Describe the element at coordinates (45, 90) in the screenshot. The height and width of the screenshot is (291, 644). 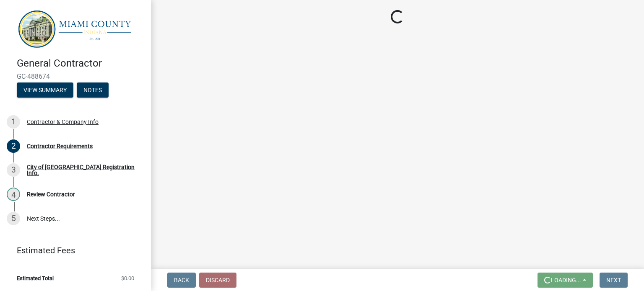
I see `button: View Summary` at that location.